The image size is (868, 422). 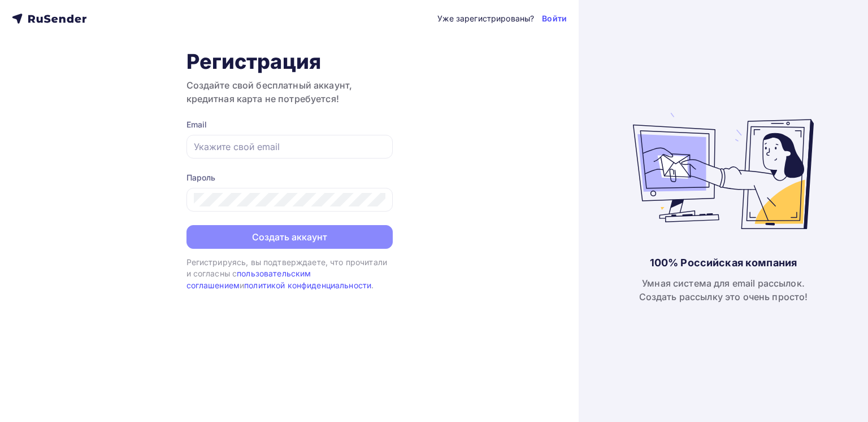 What do you see at coordinates (723, 290) in the screenshot?
I see `div: Умная система для email рассылок. Создать рассылку это очень просто!` at bounding box center [723, 290].